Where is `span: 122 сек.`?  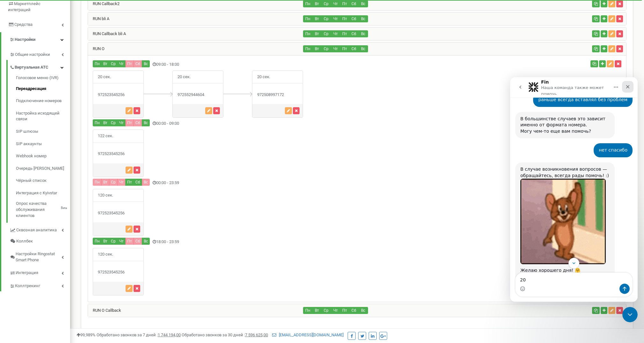 span: 122 сек. is located at coordinates (105, 136).